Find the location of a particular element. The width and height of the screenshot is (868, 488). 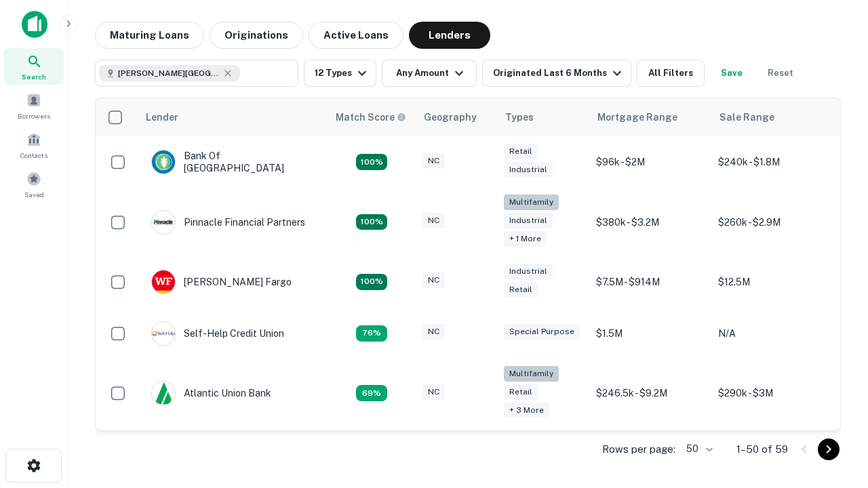

a: Search is located at coordinates (34, 66).